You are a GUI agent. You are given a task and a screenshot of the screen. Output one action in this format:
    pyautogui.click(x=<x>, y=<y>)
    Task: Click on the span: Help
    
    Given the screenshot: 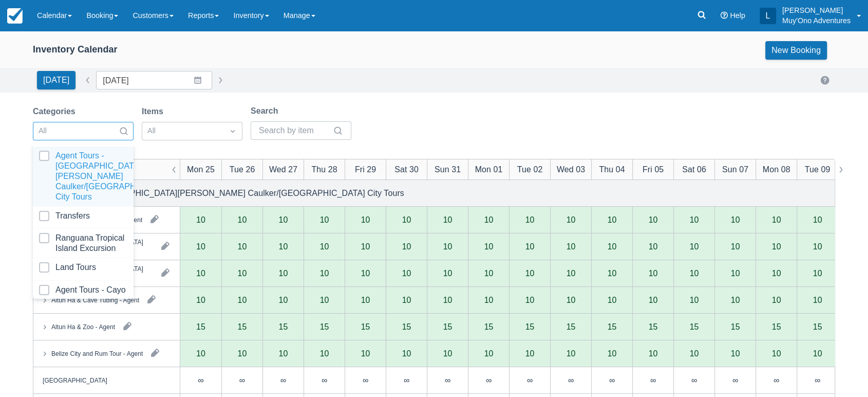 What is the action you would take?
    pyautogui.click(x=738, y=15)
    